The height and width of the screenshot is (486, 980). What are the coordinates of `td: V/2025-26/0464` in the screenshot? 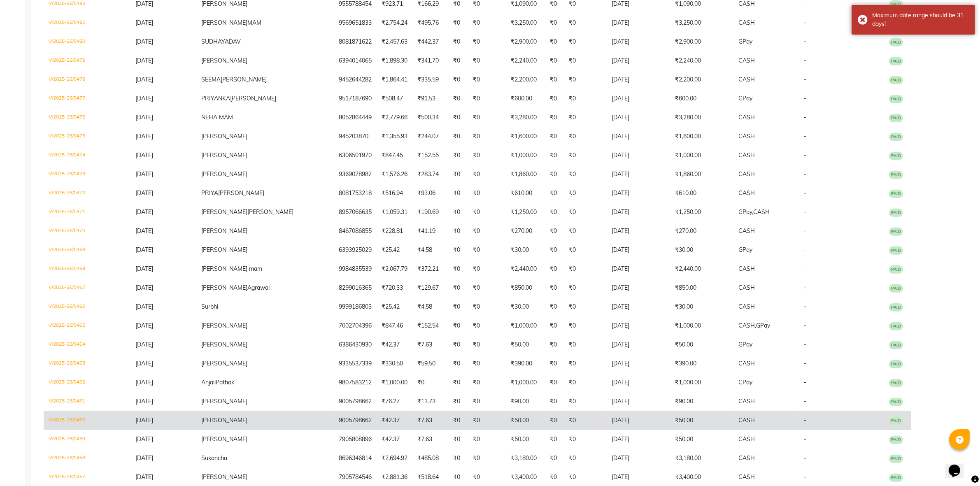 It's located at (87, 345).